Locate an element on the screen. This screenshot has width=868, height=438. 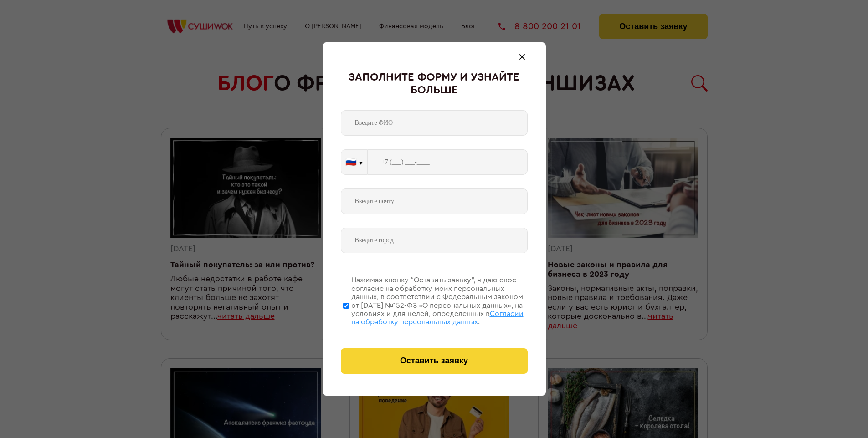
div: Нажимая кнопку “Оставить заявку”, я даю свое согласие на обработку моих персональных данных, в со... is located at coordinates (439, 301).